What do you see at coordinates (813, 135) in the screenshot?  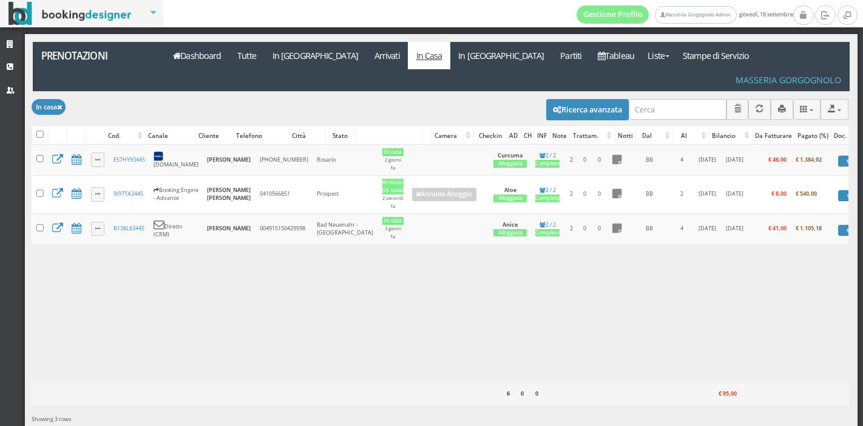 I see `div: Pagato (%)` at bounding box center [813, 135].